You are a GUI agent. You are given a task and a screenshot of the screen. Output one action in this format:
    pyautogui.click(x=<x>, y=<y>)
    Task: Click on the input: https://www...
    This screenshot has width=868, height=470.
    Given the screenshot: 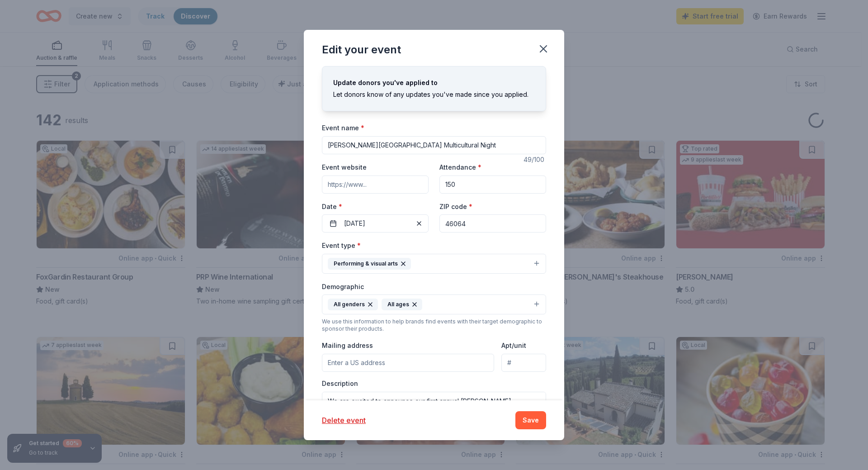 What is the action you would take?
    pyautogui.click(x=375, y=185)
    